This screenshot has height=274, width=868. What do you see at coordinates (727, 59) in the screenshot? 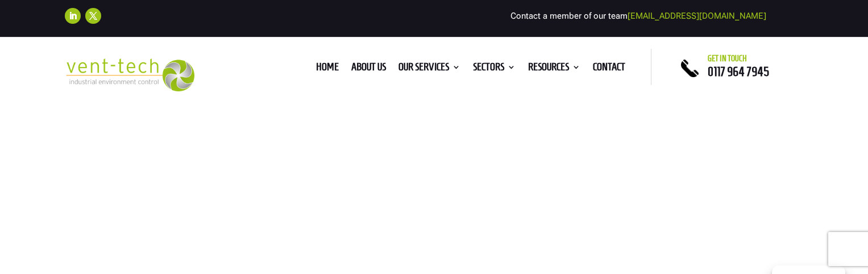
I see `span: Get in touch` at bounding box center [727, 59].